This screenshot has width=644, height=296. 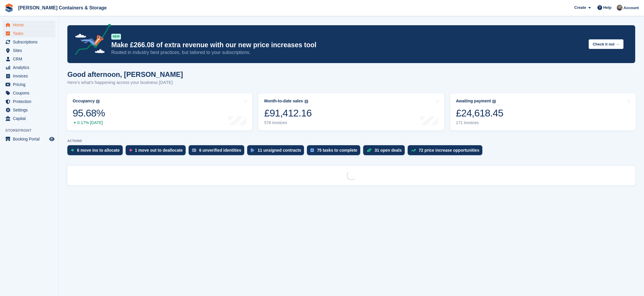 What do you see at coordinates (253, 150) in the screenshot?
I see `img: contract_signature_icon-13c848040528278c33f63329250d36e43548de30e8caae1d1a13099fd9432cc5.svg` at bounding box center [253, 150].